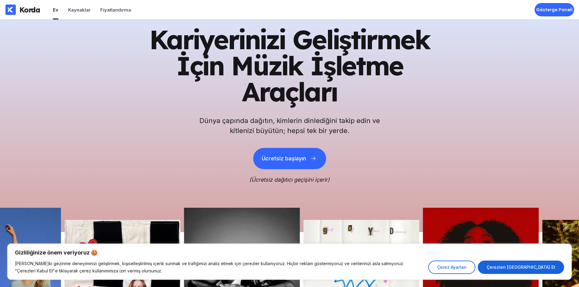 The width and height of the screenshot is (579, 287). Describe the element at coordinates (554, 10) in the screenshot. I see `a: Gösterge Paneli` at that location.